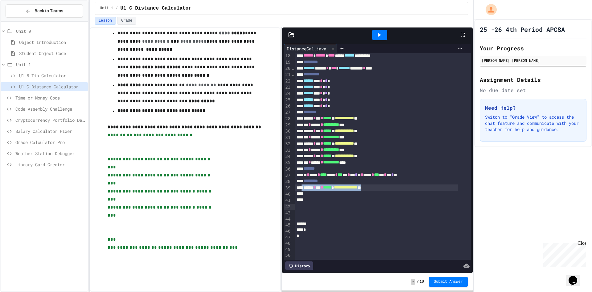 The width and height of the screenshot is (592, 292). Describe the element at coordinates (287, 68) in the screenshot. I see `div: 20` at that location.